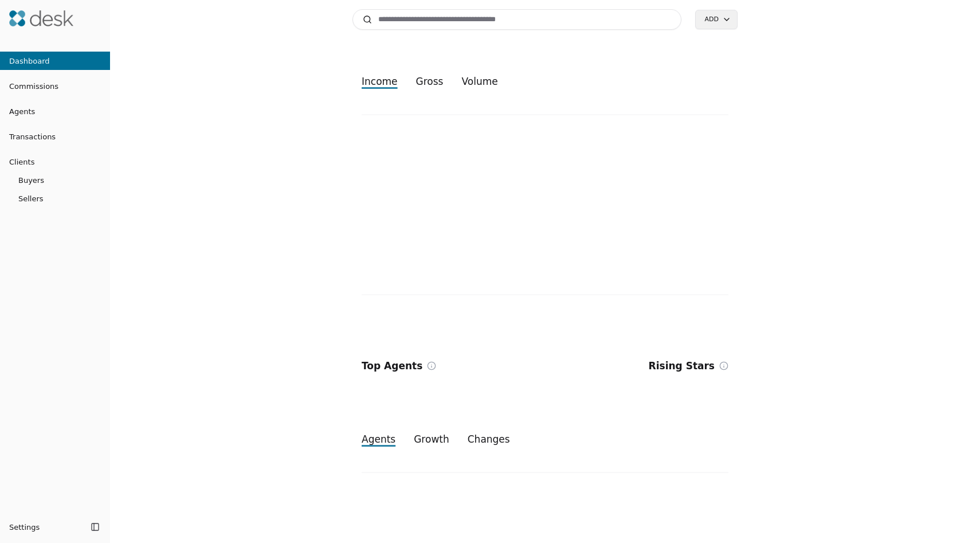 The width and height of the screenshot is (980, 543). Describe the element at coordinates (717, 20) in the screenshot. I see `button: Add` at that location.